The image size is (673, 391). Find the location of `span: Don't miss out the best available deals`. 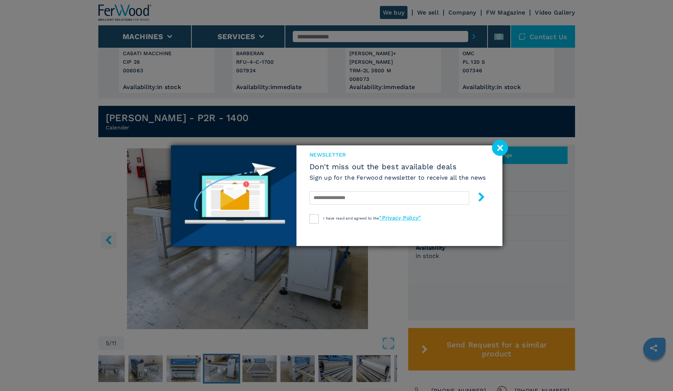

span: Don't miss out the best available deals is located at coordinates (398, 166).